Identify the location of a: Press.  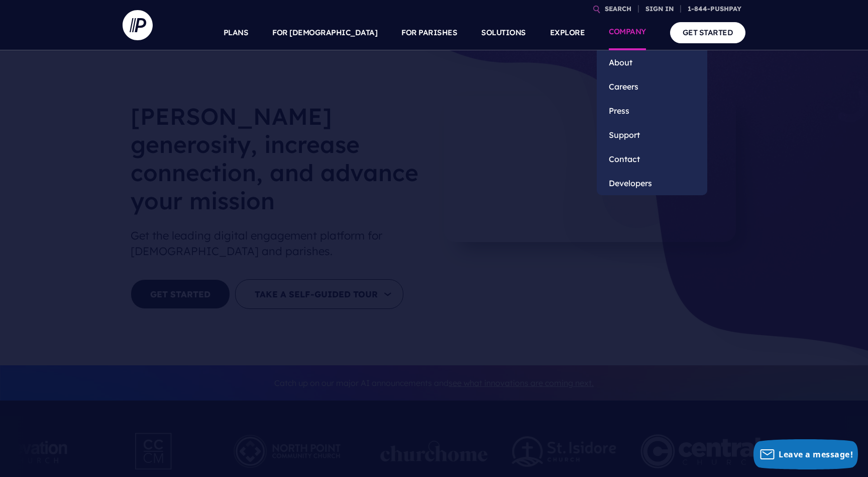
(652, 110).